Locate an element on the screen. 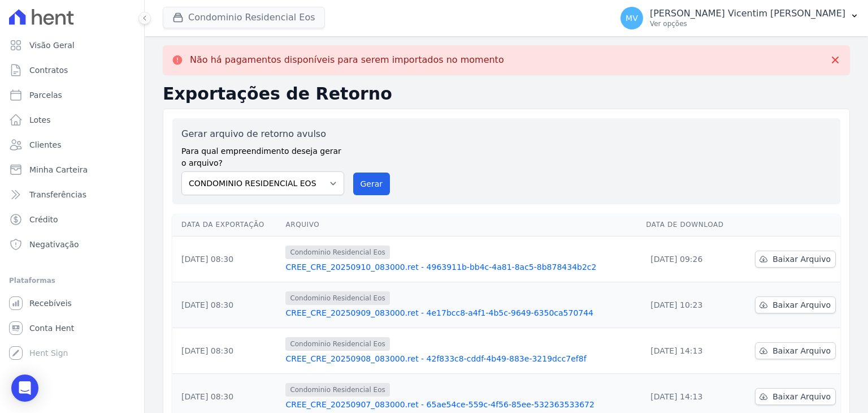  label: Para qual empreendimento deseja gerar o arquivo? is located at coordinates (263, 155).